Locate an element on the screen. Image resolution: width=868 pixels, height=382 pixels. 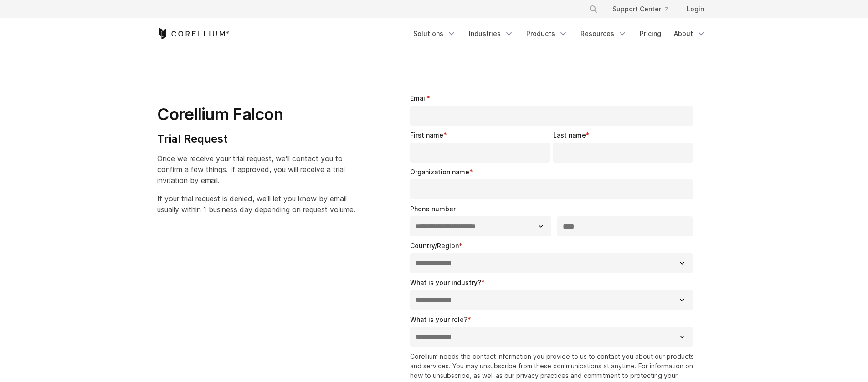
span: Country/Region is located at coordinates (434, 245).